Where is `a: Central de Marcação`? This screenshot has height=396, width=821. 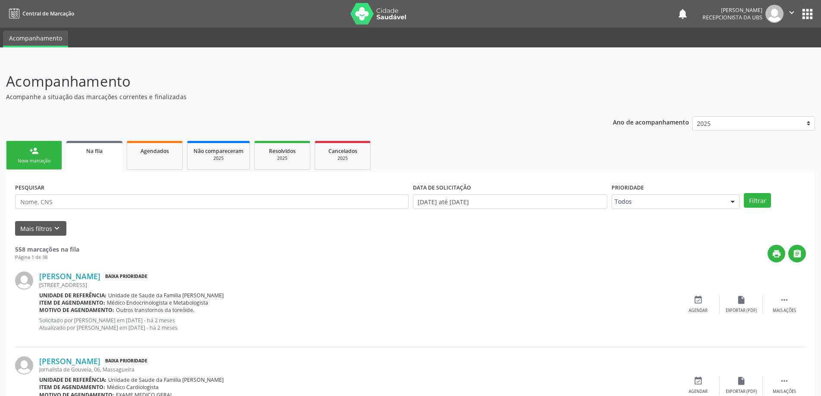
a: Central de Marcação is located at coordinates (40, 13).